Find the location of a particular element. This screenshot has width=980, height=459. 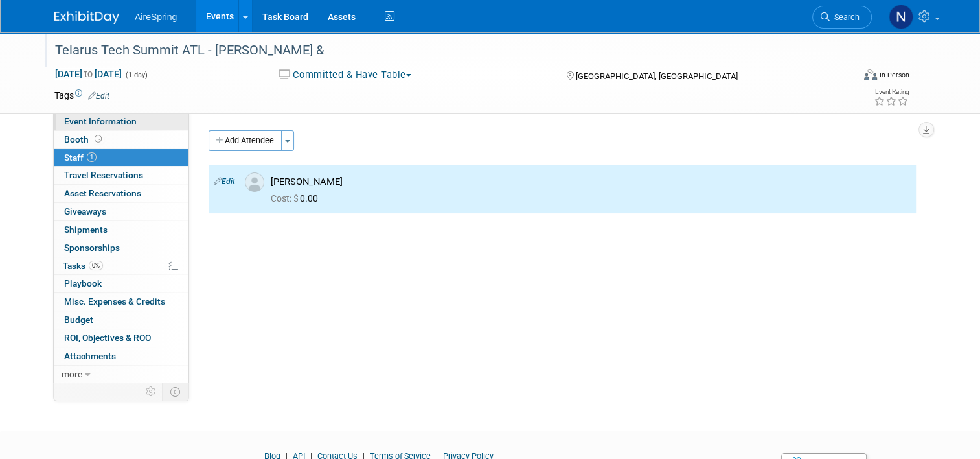

a: Giveaways is located at coordinates (121, 212).